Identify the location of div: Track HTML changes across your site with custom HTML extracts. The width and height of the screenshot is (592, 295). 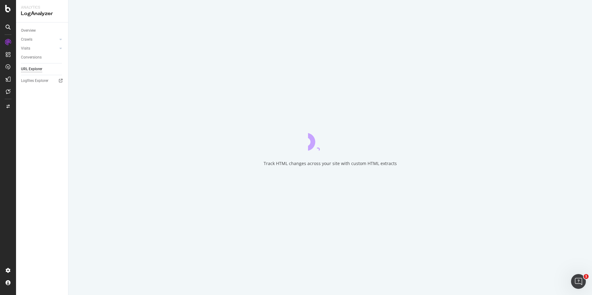
(330, 164).